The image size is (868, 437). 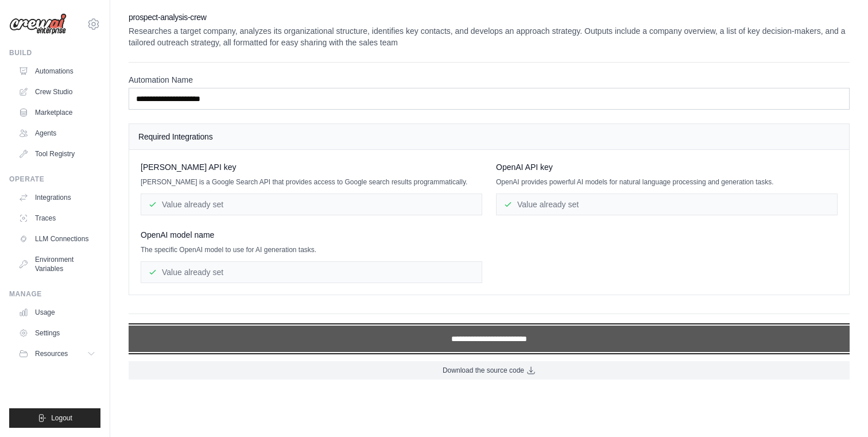 What do you see at coordinates (55, 418) in the screenshot?
I see `button: Logout` at bounding box center [55, 418].